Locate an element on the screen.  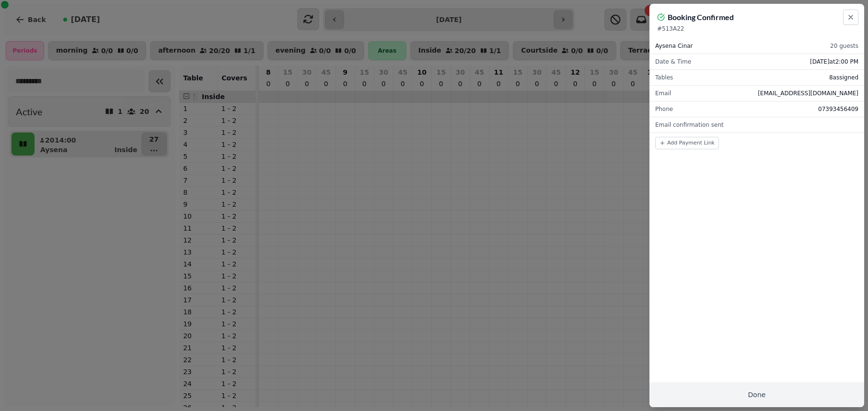
span: Tables is located at coordinates (663, 78).